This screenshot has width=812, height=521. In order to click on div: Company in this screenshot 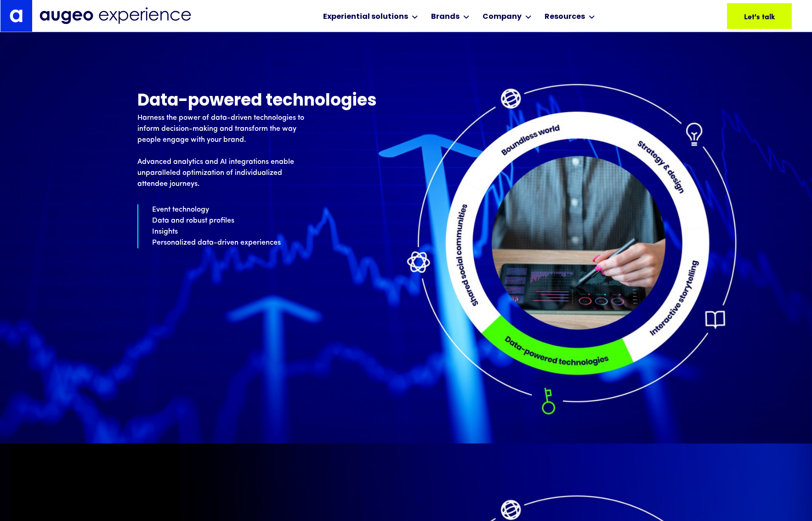, I will do `click(502, 17)`.